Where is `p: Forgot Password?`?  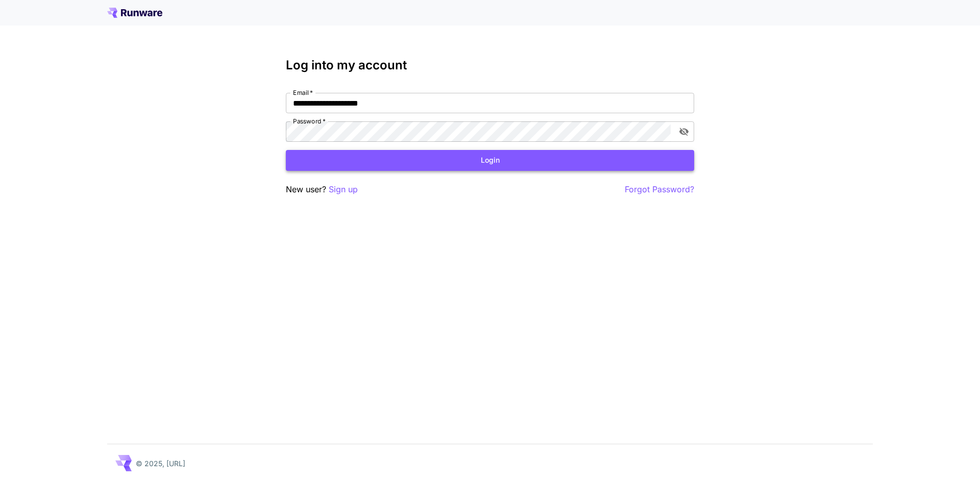 p: Forgot Password? is located at coordinates (659, 190).